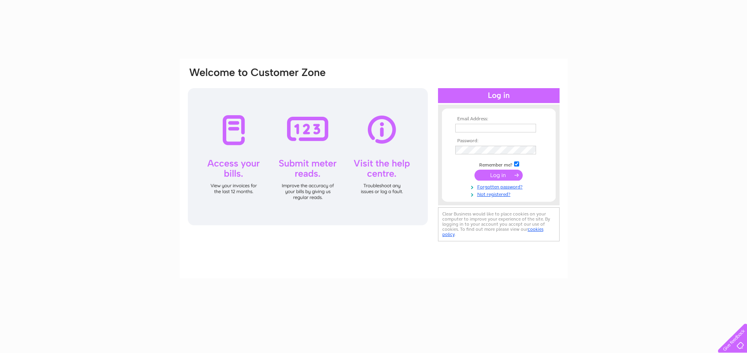 Image resolution: width=747 pixels, height=353 pixels. What do you see at coordinates (499, 141) in the screenshot?
I see `th: Password:` at bounding box center [499, 141].